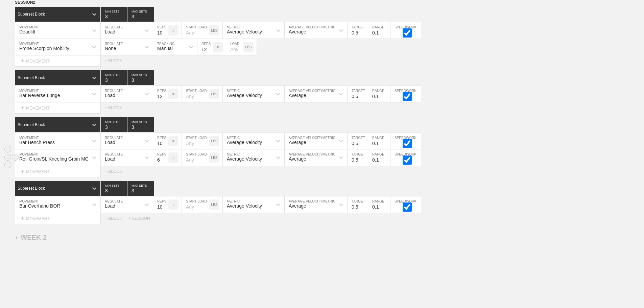 Image resolution: width=644 pixels, height=308 pixels. What do you see at coordinates (165, 48) in the screenshot?
I see `div: Manual` at bounding box center [165, 48].